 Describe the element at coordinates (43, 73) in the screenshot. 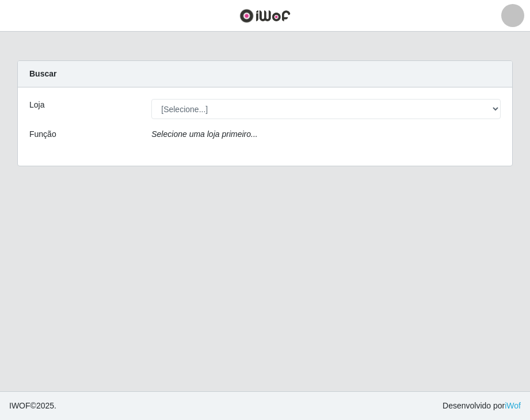

I see `strong: Buscar` at that location.